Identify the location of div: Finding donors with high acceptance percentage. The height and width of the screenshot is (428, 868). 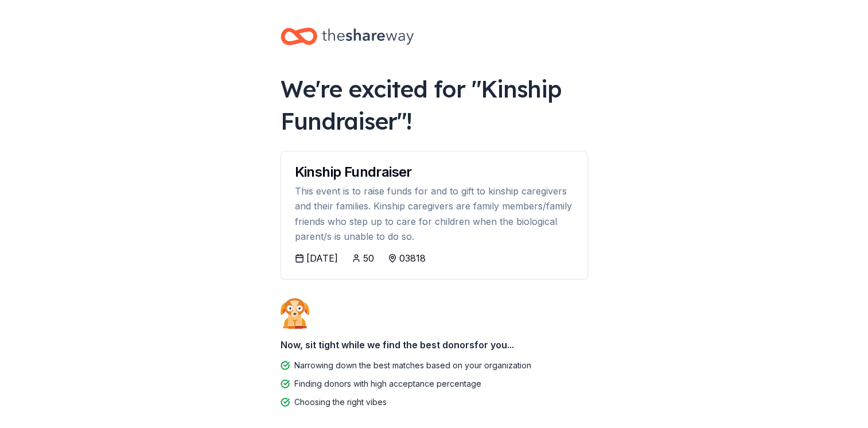
(388, 384).